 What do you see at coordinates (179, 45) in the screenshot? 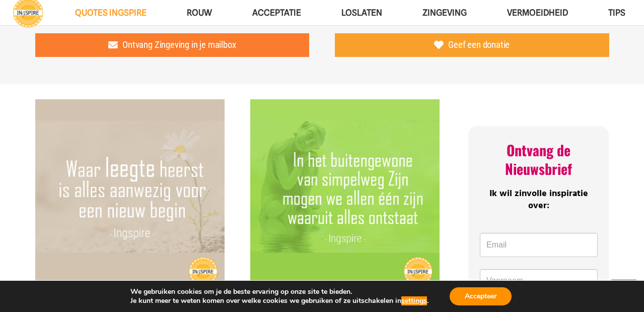
I see `span: Ontvang Zingeving in je mailbox` at bounding box center [179, 45].